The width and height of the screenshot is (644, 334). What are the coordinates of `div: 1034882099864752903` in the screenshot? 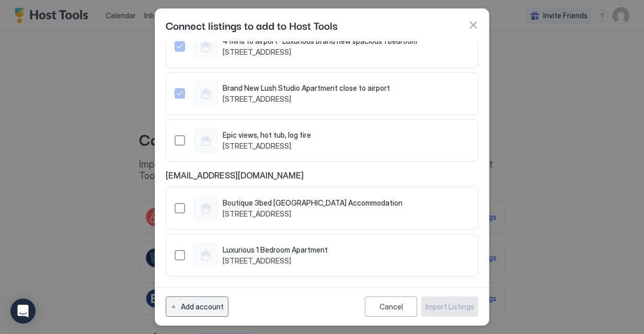 It's located at (322, 46).